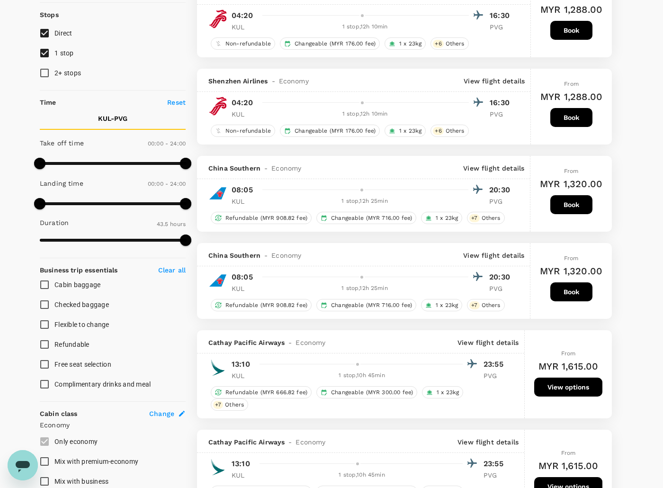 The image size is (663, 488). I want to click on div: Changeable (MYR 300.00 fee), so click(366, 392).